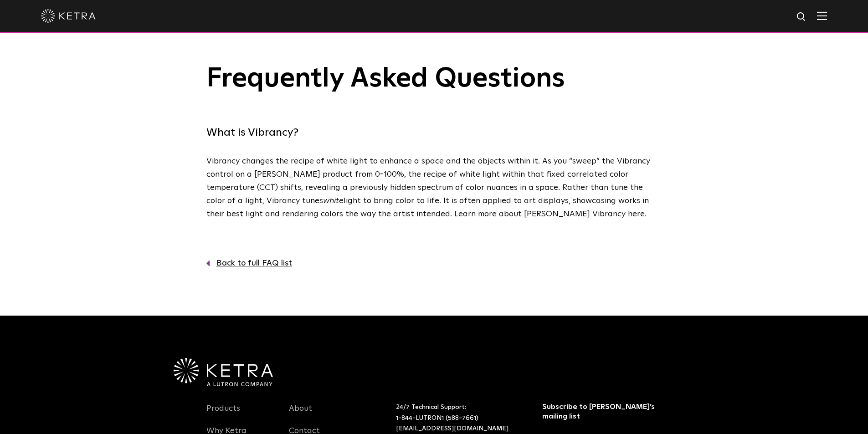  I want to click on a: Back to full FAQ list, so click(434, 264).